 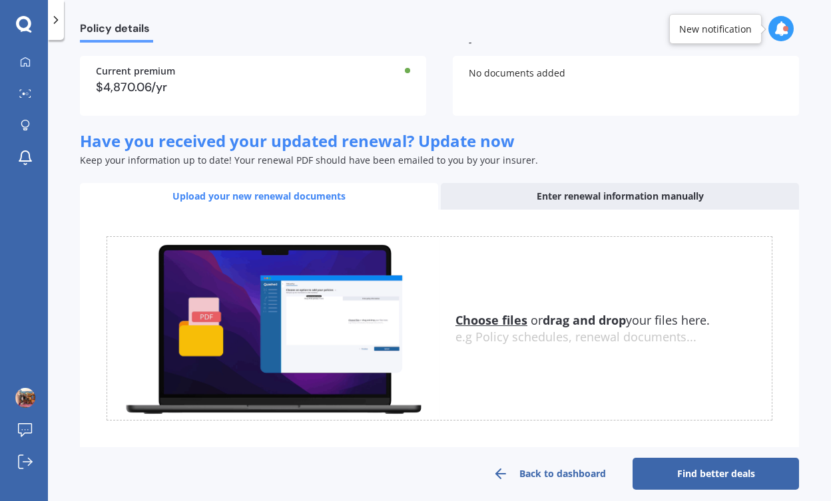 What do you see at coordinates (715, 474) in the screenshot?
I see `a: Find better deals` at bounding box center [715, 474].